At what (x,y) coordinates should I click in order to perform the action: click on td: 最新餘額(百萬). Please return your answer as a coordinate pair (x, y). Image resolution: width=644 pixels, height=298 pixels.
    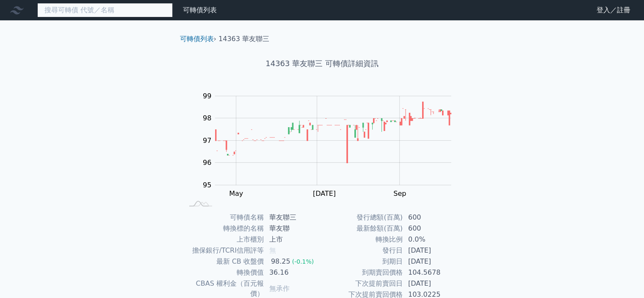
    Looking at the image, I should click on (362, 228).